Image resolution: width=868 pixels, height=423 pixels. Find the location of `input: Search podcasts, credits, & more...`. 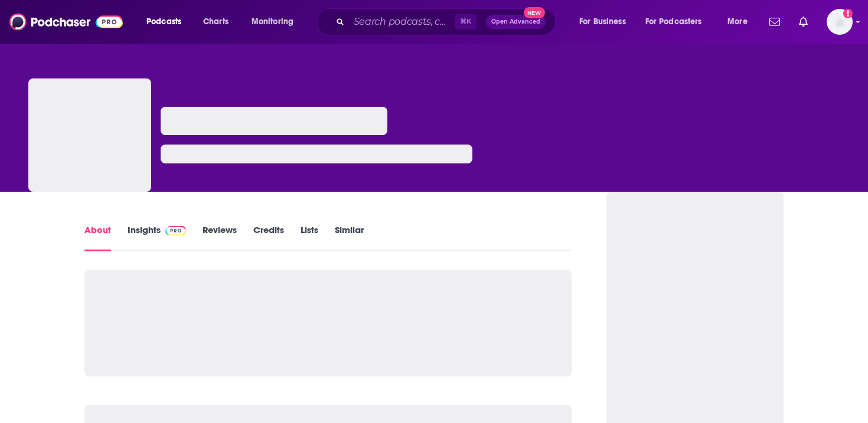

input: Search podcasts, credits, & more... is located at coordinates (401, 22).